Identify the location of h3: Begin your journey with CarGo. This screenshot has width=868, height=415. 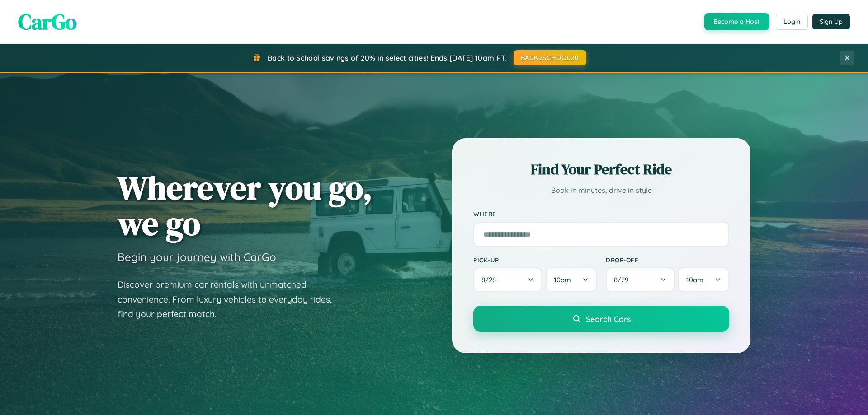
(197, 257).